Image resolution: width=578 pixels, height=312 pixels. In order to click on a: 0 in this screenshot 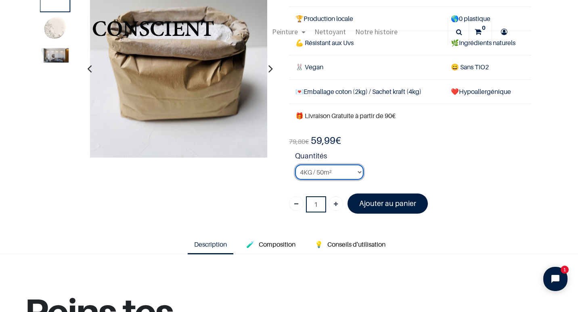, I will do `click(480, 32)`.